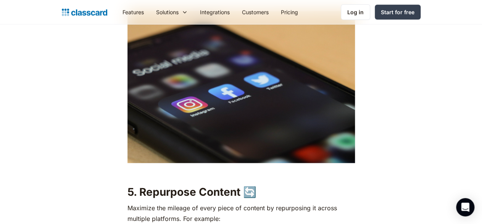 This screenshot has width=482, height=224. I want to click on a: Integrations, so click(215, 12).